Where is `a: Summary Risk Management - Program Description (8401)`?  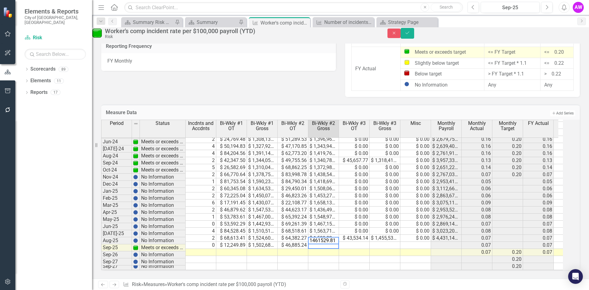
a: Summary Risk Management - Program Description (8401) is located at coordinates (148, 22).